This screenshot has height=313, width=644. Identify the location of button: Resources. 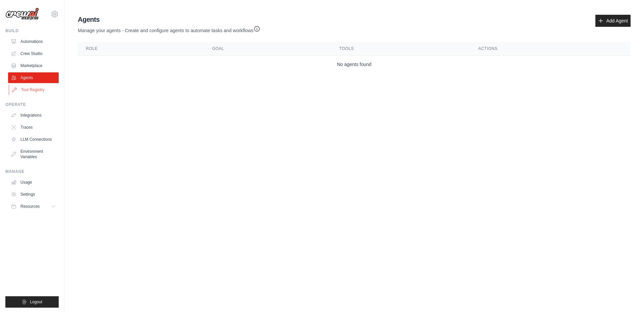
(33, 206).